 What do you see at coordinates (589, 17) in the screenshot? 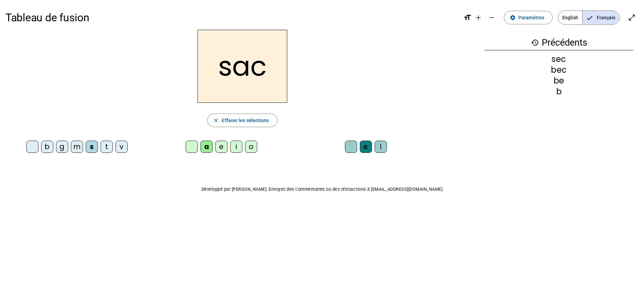
I see `mat-button-toggle-group: Language selection` at bounding box center [589, 17].